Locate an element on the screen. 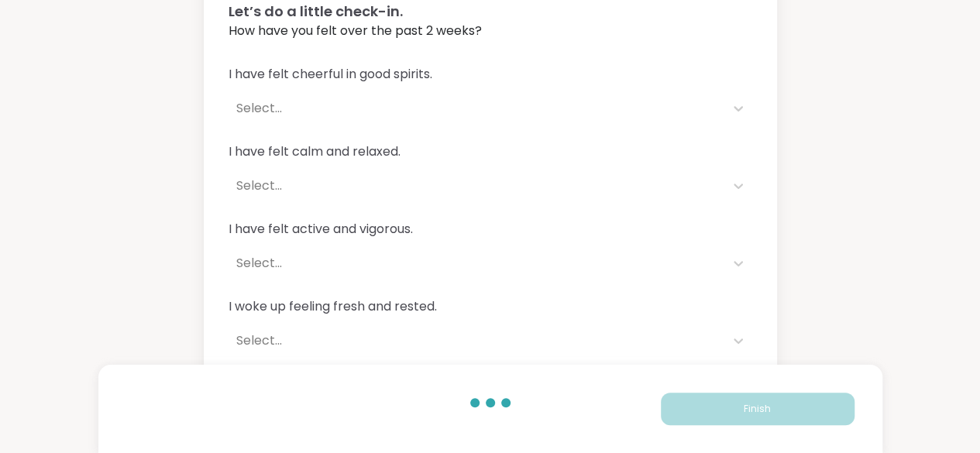  span: I woke up feeling fresh and rested. is located at coordinates (491, 307).